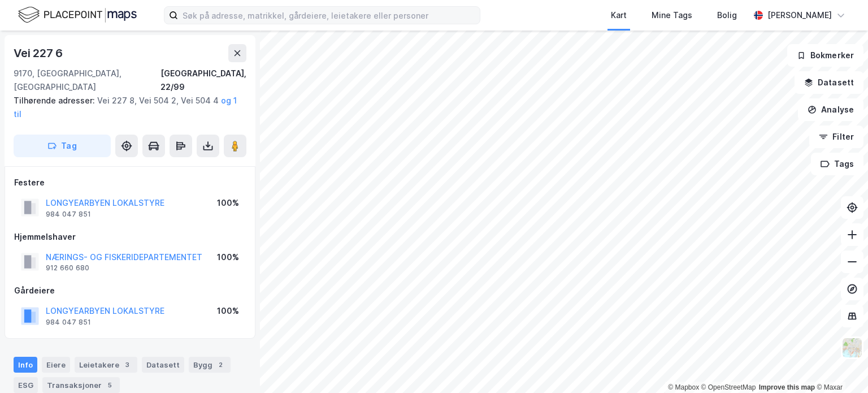  What do you see at coordinates (130, 183) in the screenshot?
I see `div: Festere` at bounding box center [130, 183].